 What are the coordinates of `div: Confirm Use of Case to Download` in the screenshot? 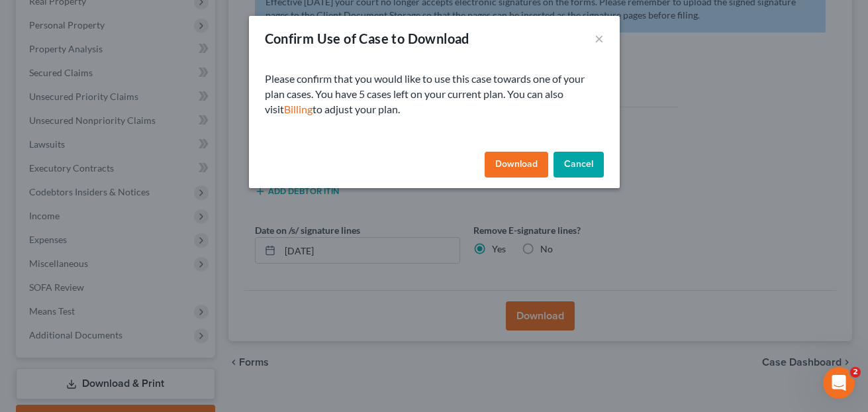 It's located at (367, 39).